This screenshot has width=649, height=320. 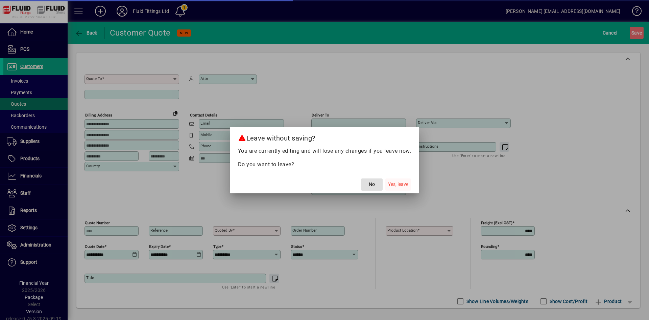 What do you see at coordinates (325, 137) in the screenshot?
I see `h2: Leave without saving?` at bounding box center [325, 137].